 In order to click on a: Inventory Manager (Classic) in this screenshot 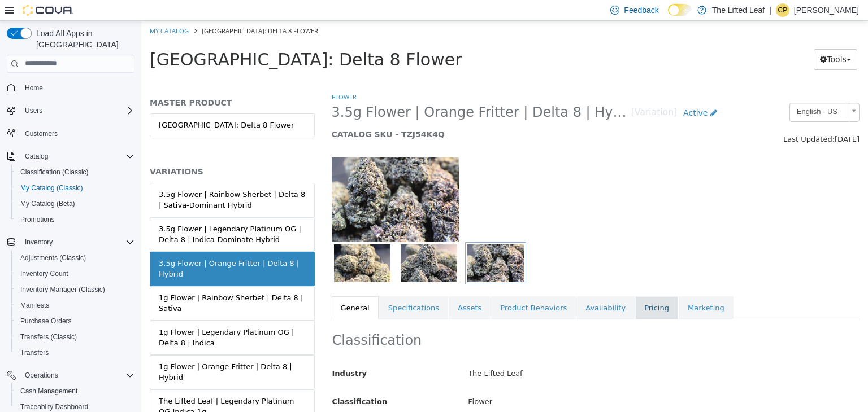, I will do `click(63, 290)`.